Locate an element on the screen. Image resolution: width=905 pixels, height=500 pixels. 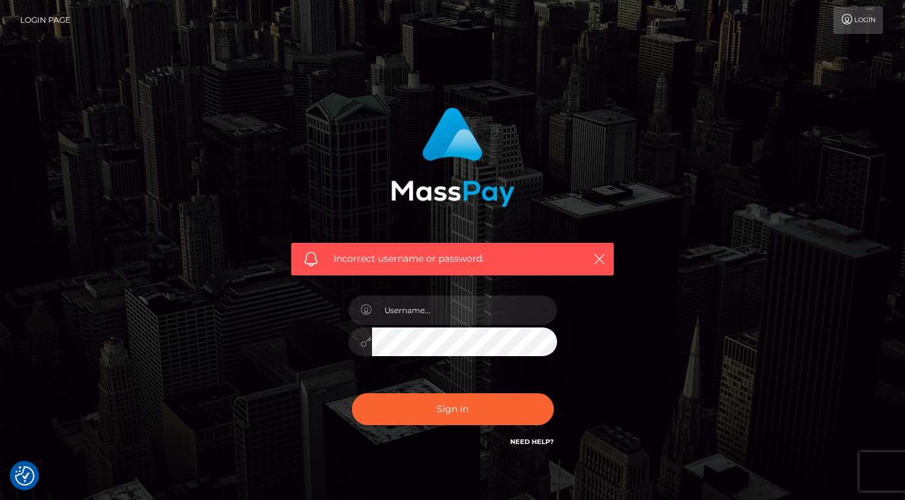
input: Username... is located at coordinates (465, 310).